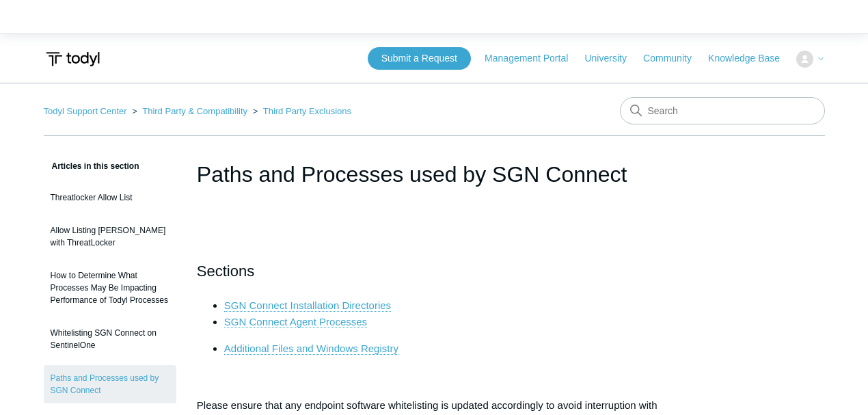  I want to click on a: Third Party Exclusions, so click(307, 111).